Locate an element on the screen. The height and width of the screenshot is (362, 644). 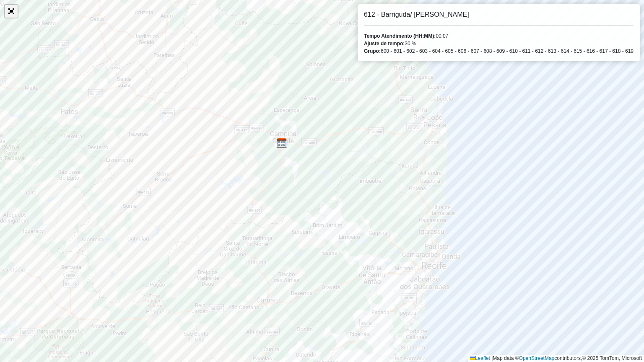
strong: Tempo Atendimento (HH:MM): is located at coordinates (399, 36).